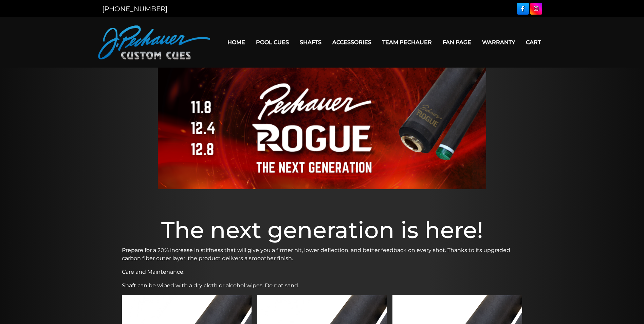  Describe the element at coordinates (322, 230) in the screenshot. I see `h1: The next generation is here!` at that location.